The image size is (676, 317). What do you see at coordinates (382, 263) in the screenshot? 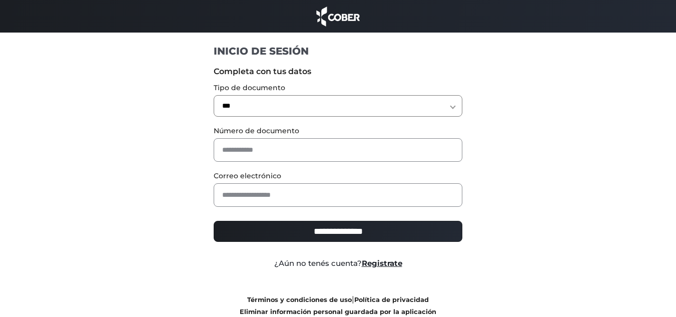
I see `a: Registrate` at bounding box center [382, 263].